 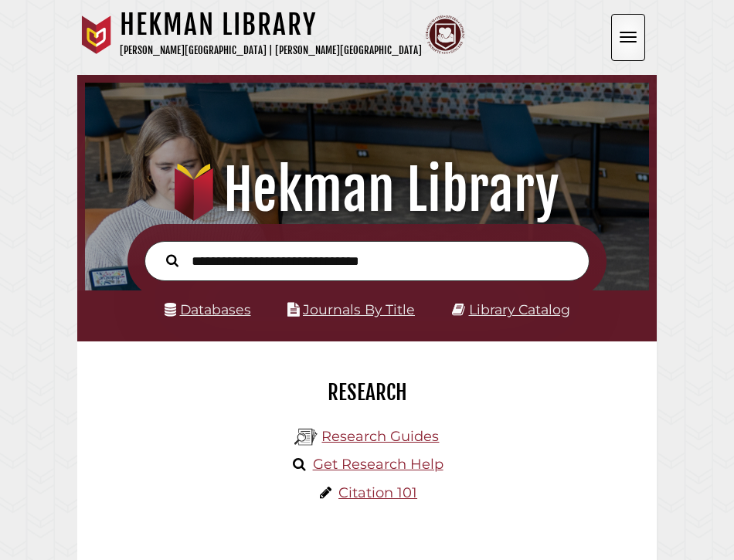 What do you see at coordinates (173, 261) in the screenshot?
I see `i: Search` at bounding box center [173, 261].